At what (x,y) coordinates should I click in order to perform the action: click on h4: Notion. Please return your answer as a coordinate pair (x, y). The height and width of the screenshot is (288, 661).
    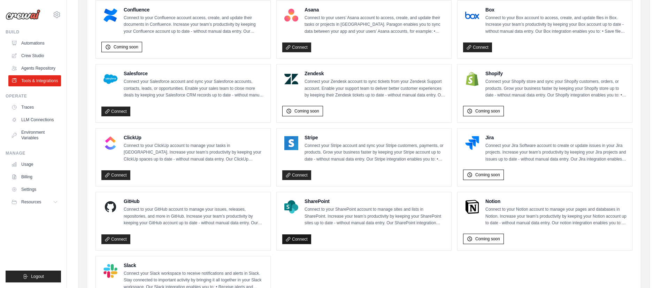
    Looking at the image, I should click on (556, 201).